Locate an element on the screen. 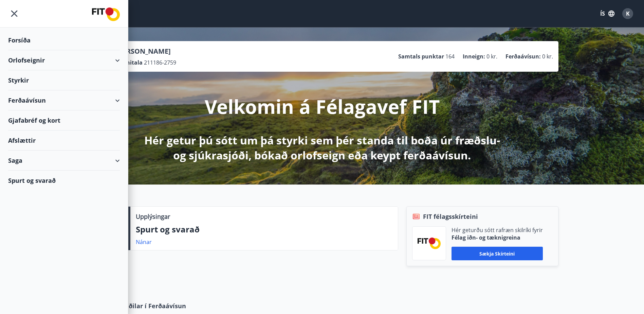  span: 211186-2759 is located at coordinates (160, 62).